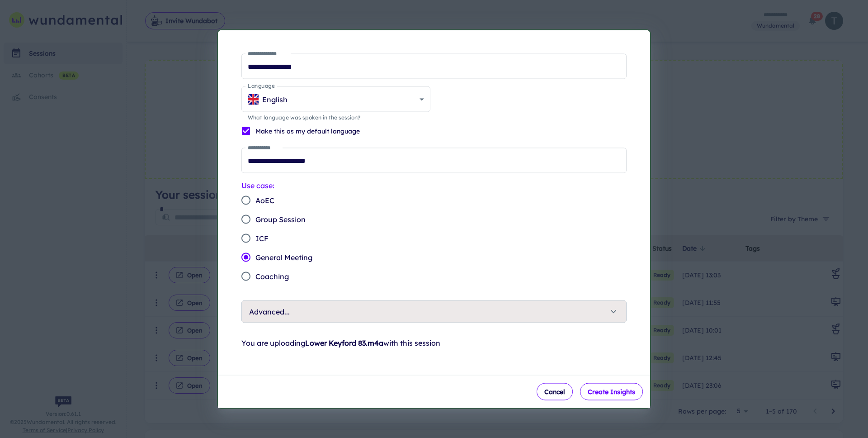  Describe the element at coordinates (284, 258) in the screenshot. I see `span: General Meeting` at that location.